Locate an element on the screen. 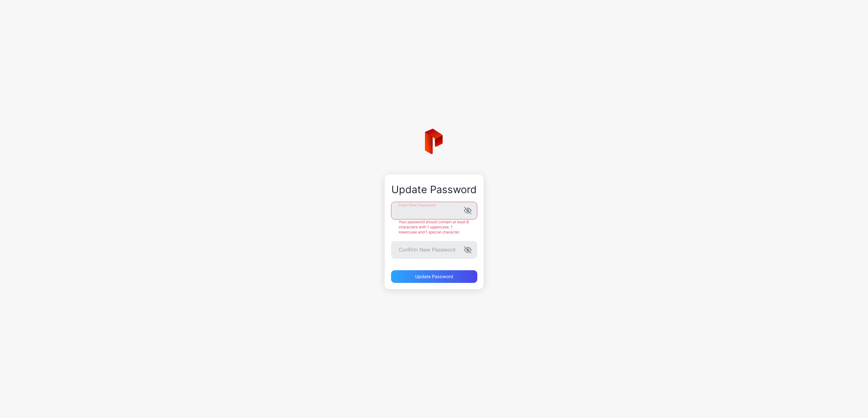  button: Update Password is located at coordinates (434, 276).